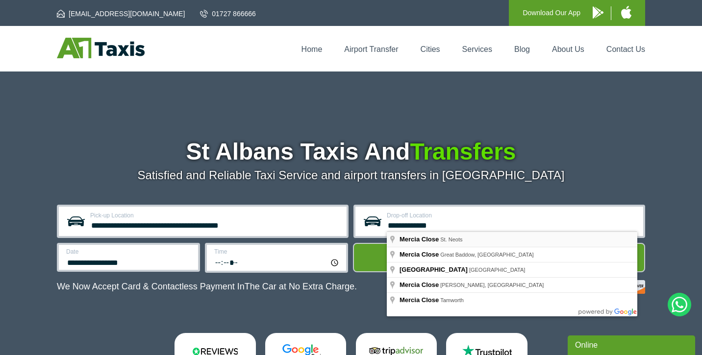  I want to click on label: Time, so click(277, 252).